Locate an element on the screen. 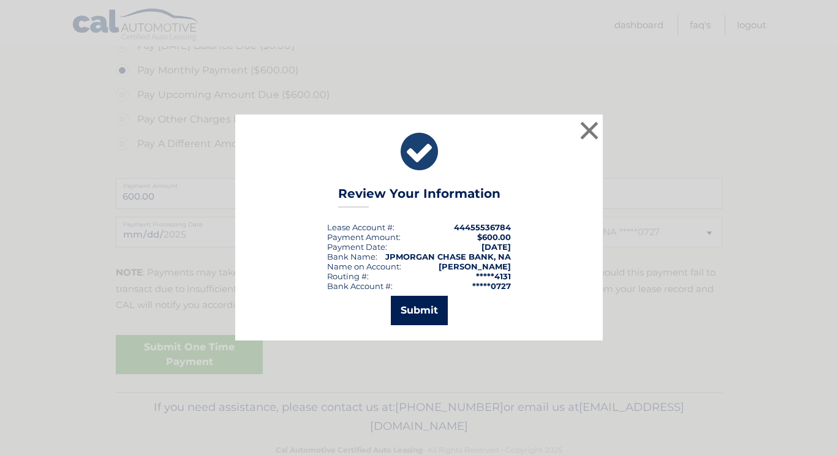  div: Name on Account: is located at coordinates (364, 266).